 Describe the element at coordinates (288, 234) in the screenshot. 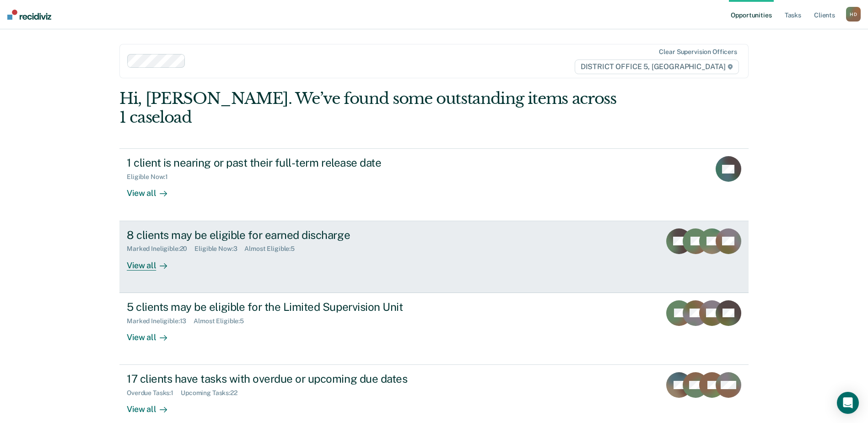

I see `div: 8 clients may be eligible for earned discharge` at that location.